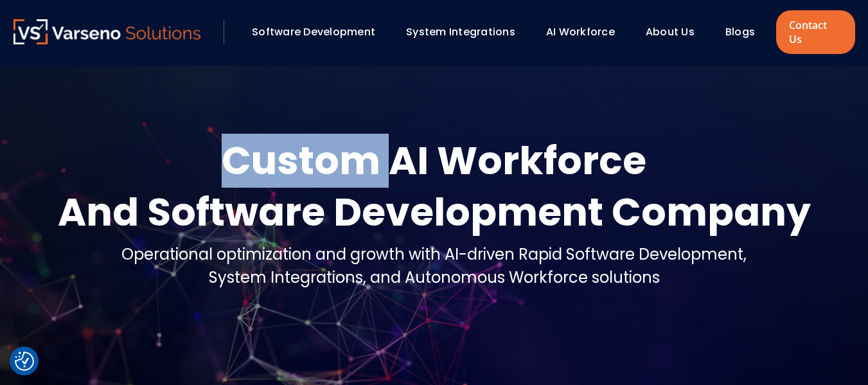 The height and width of the screenshot is (385, 868). What do you see at coordinates (670, 31) in the screenshot?
I see `a: About Us` at bounding box center [670, 31].